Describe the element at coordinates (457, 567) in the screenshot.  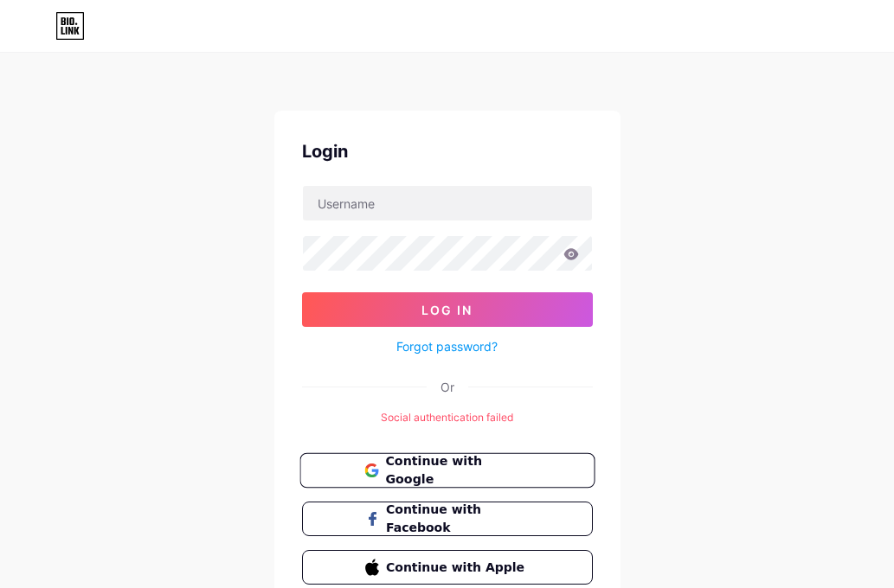
I see `span: Continue with Apple` at that location.